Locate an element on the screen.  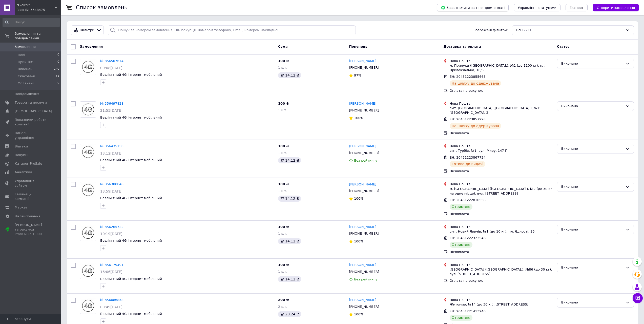
span: Завантажити звіт по пром-оплаті is located at coordinates (473, 8).